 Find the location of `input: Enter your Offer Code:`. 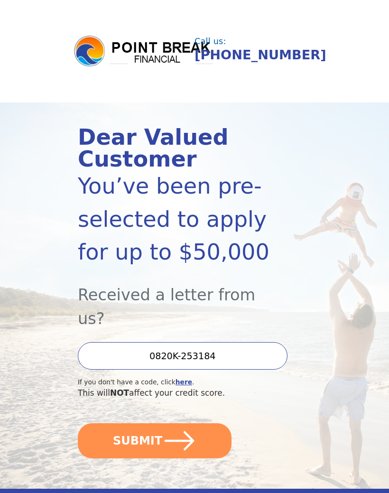

input: Enter your Offer Code: is located at coordinates (183, 356).